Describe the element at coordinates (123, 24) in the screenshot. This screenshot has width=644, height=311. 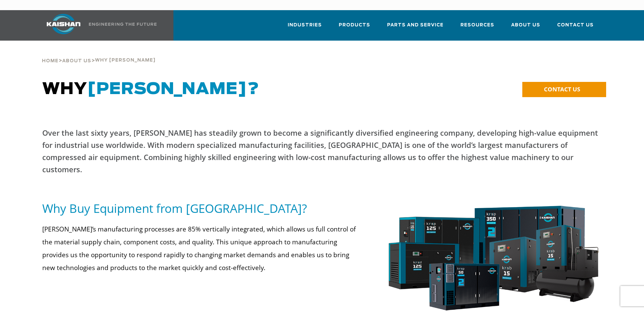
I see `img: Engineering the future` at that location.